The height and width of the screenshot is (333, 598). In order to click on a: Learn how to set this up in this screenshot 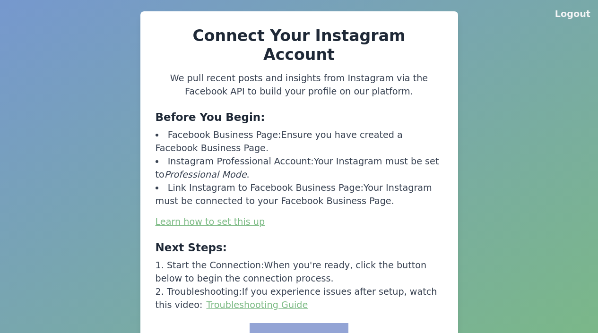, I will do `click(210, 222)`.